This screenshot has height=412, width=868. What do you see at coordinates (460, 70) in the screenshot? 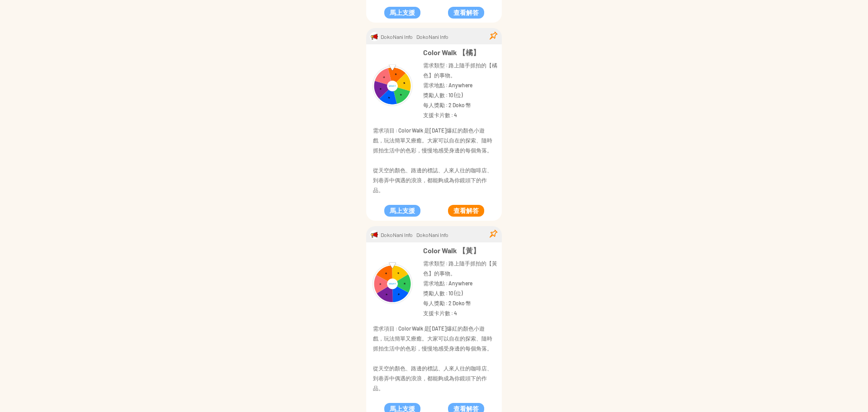
I see `p: 需求類型 : 路上隨手抓拍的【橘色】的事物。` at bounding box center [460, 70].